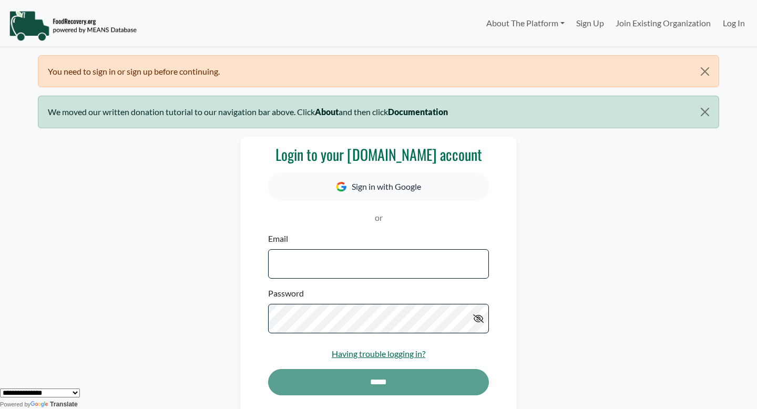  Describe the element at coordinates (278, 239) in the screenshot. I see `label: Email` at that location.